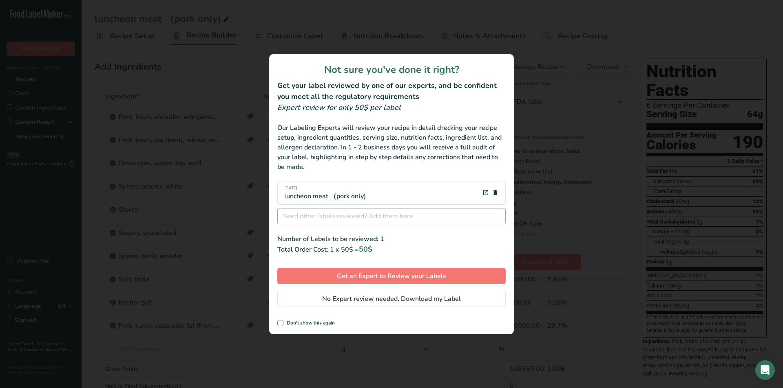 The width and height of the screenshot is (783, 388). What do you see at coordinates (391, 239) in the screenshot?
I see `div: Number of Labels to be reviewed: 1` at bounding box center [391, 239].